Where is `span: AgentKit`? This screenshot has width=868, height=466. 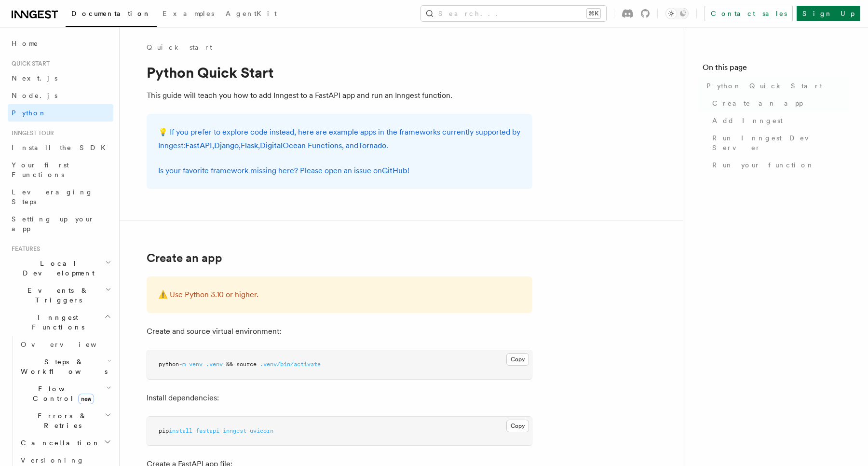
span: AgentKit is located at coordinates (251, 14).